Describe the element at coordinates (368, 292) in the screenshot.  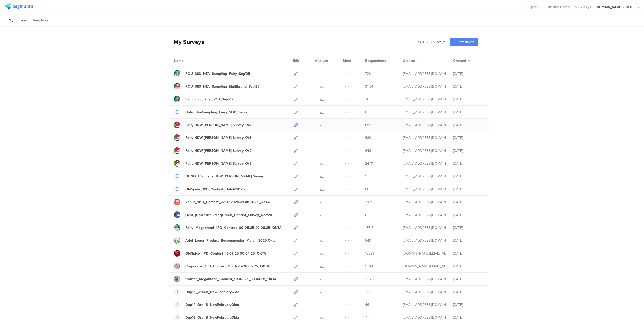
I see `span: 212` at that location.